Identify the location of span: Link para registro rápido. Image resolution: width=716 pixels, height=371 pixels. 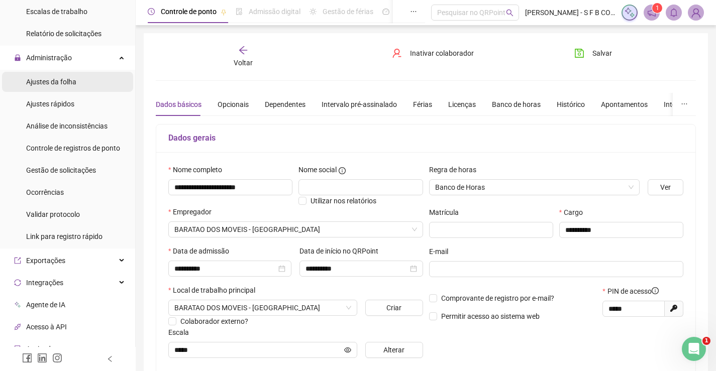
(64, 237).